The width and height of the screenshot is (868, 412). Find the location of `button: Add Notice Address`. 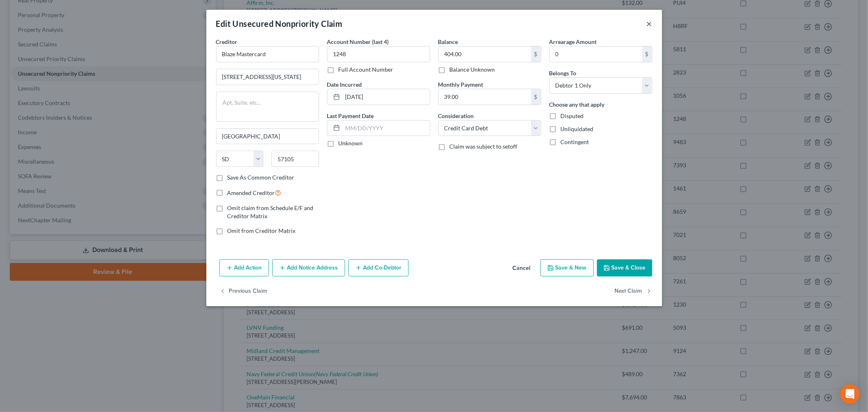

button: Add Notice Address is located at coordinates (308, 268).